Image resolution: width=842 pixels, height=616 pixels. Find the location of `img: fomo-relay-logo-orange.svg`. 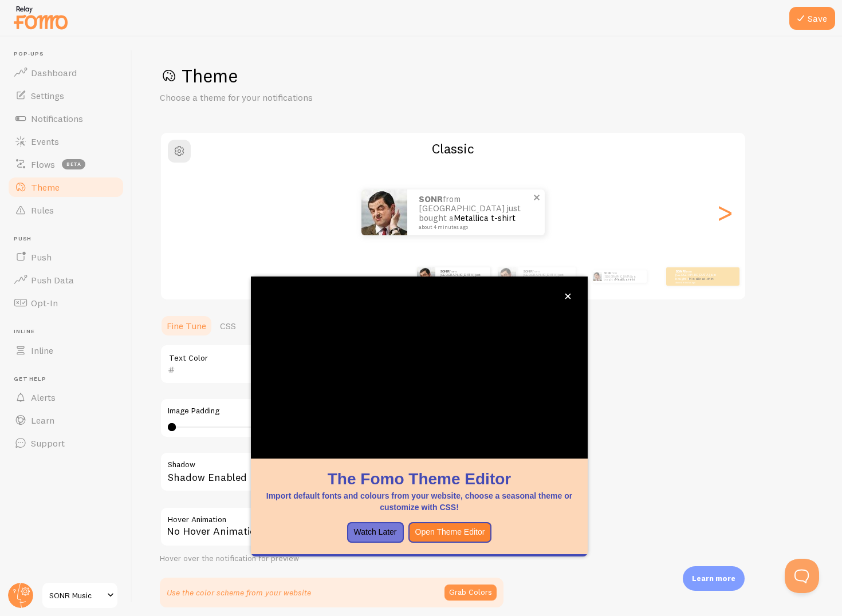

img: fomo-relay-logo-orange.svg is located at coordinates (41, 17).